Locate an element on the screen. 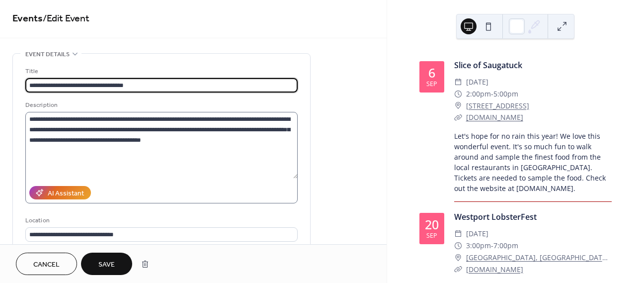 This screenshot has height=283, width=644. div: Title is located at coordinates (161, 71).